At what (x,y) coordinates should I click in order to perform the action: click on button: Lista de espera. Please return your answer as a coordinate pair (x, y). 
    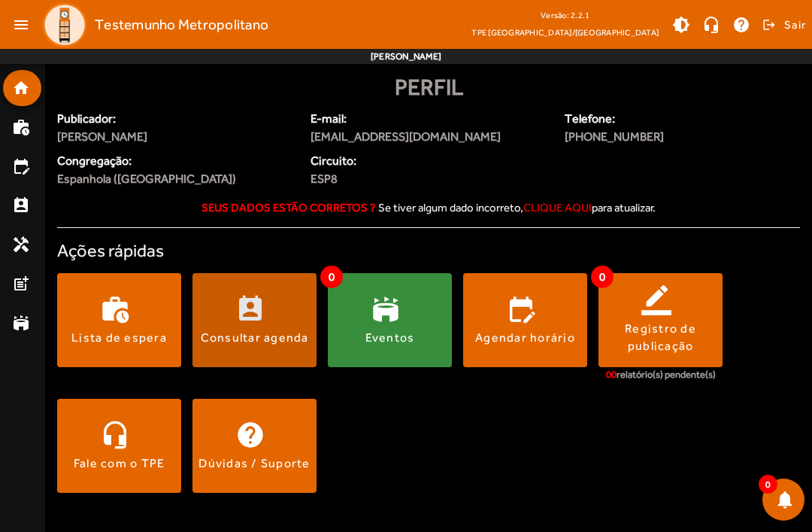
    Looking at the image, I should click on (118, 320).